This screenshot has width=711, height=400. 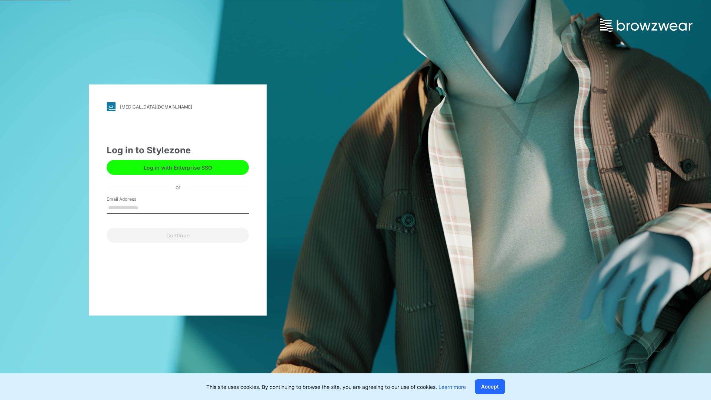 I want to click on div: or, so click(x=178, y=187).